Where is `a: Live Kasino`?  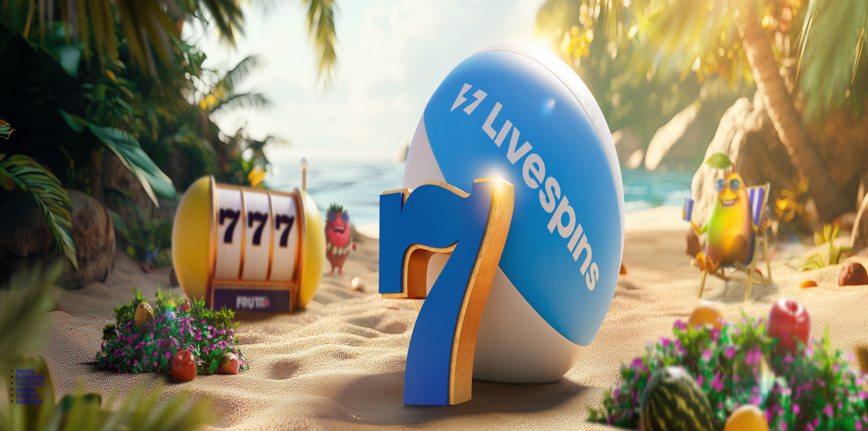 a: Live Kasino is located at coordinates (30, 382).